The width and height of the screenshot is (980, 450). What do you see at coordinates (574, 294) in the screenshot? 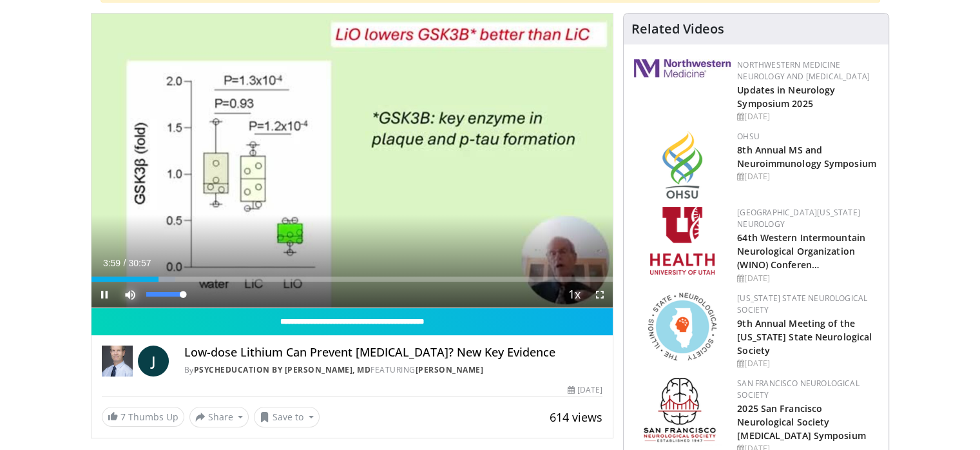
I see `button: Playback Rate` at bounding box center [574, 294].